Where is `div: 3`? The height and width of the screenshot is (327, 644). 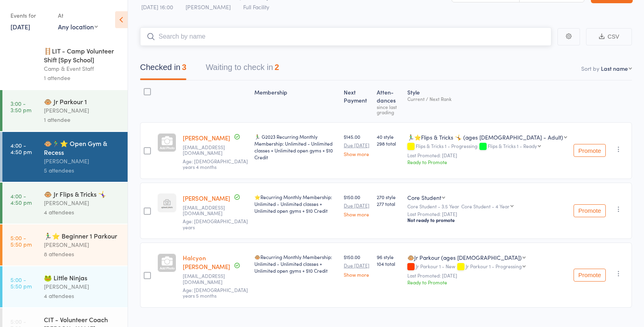 div: 3 is located at coordinates (184, 67).